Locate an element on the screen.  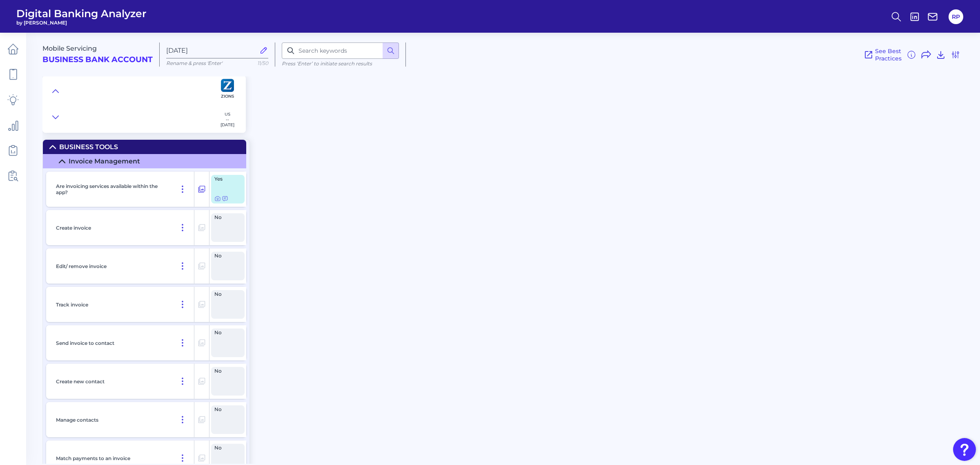
summary: Business Tools is located at coordinates (144, 147).